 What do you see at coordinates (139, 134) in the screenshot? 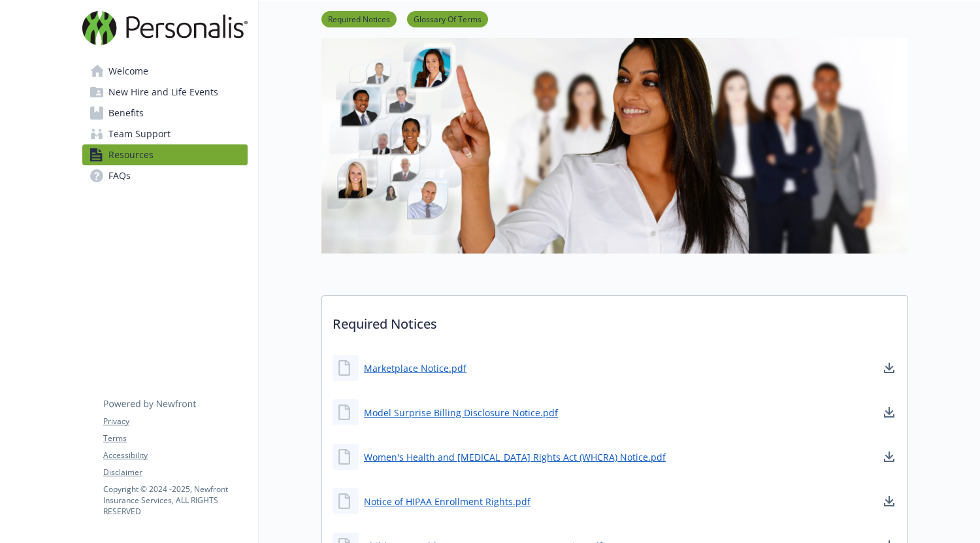
I see `span: Team Support` at bounding box center [139, 134].